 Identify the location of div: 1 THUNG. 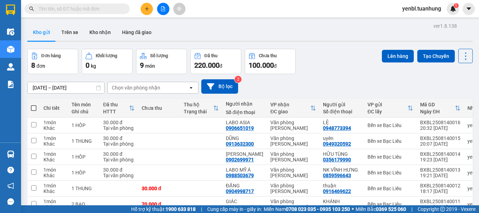
(84, 188).